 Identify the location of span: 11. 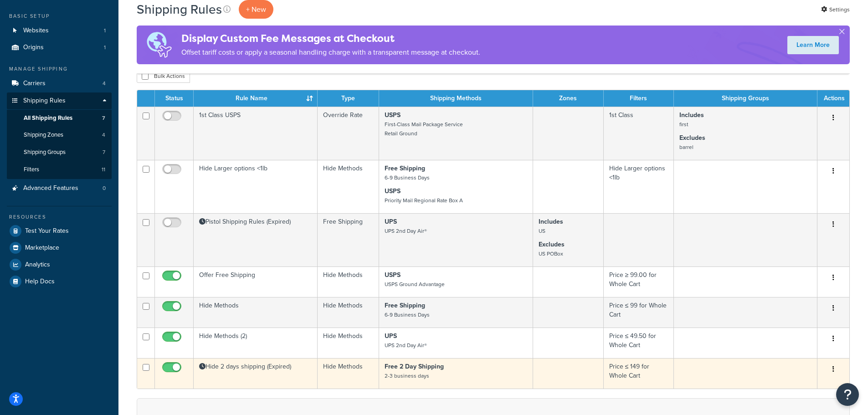
(104, 170).